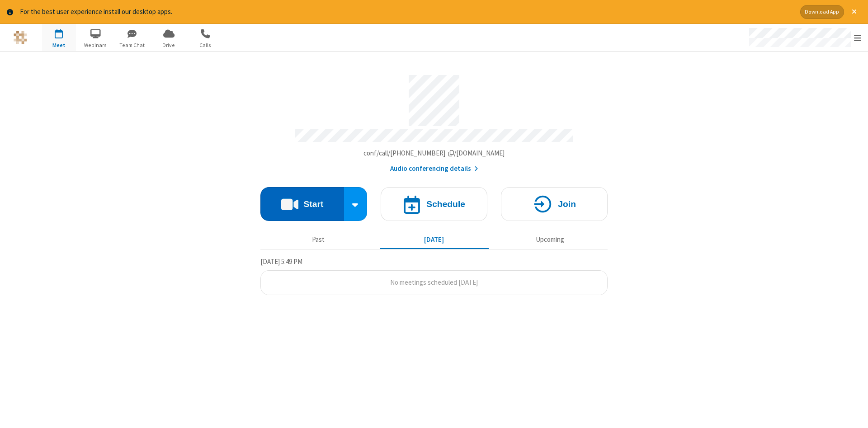  I want to click on section: Account details, so click(434, 121).